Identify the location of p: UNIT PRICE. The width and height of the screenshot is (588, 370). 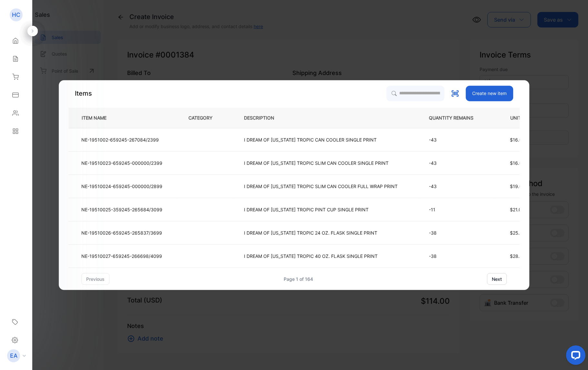
(523, 118).